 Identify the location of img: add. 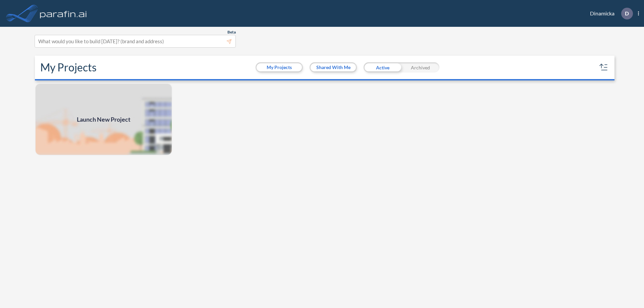
(104, 119).